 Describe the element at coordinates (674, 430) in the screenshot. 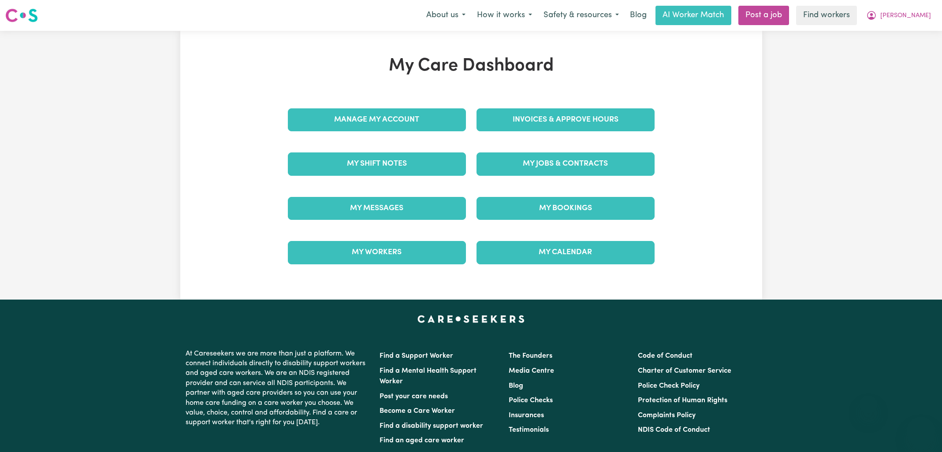

I see `a: NDIS Code of Conduct` at that location.